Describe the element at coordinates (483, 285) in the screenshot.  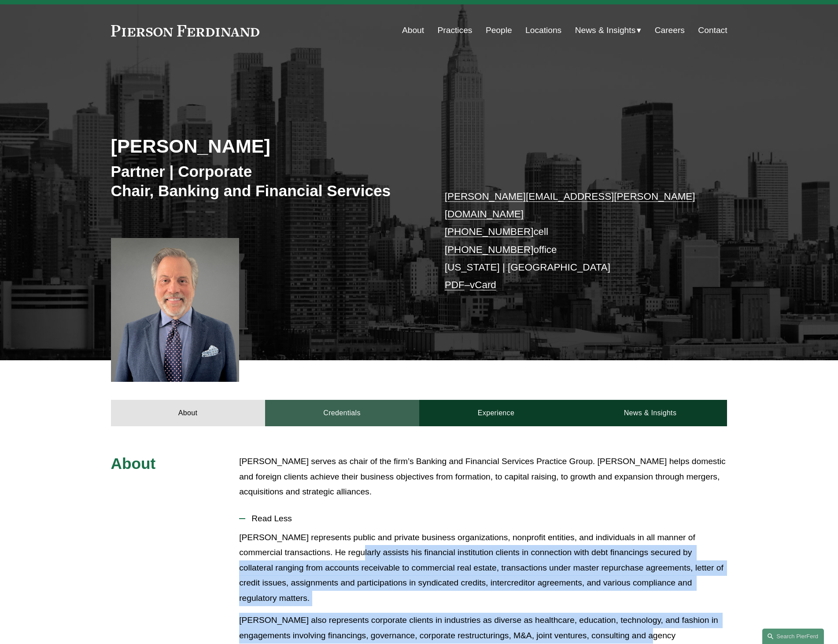
I see `a: vCard` at that location.